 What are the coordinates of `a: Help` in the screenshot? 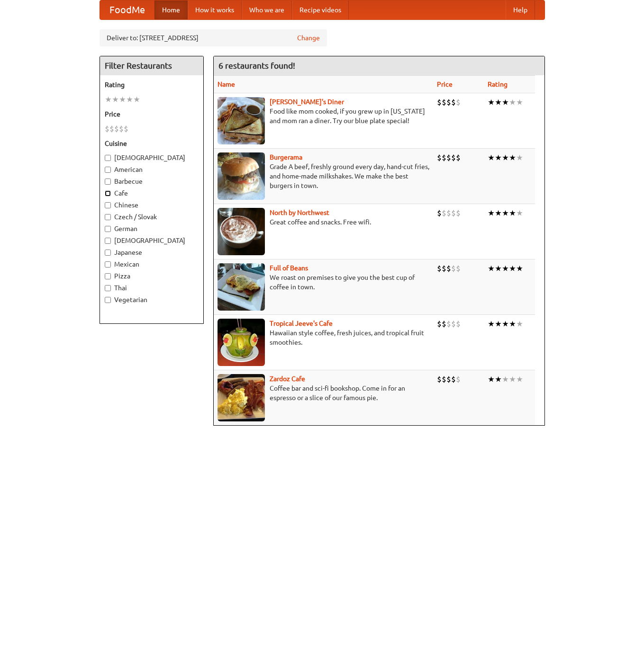 It's located at (520, 10).